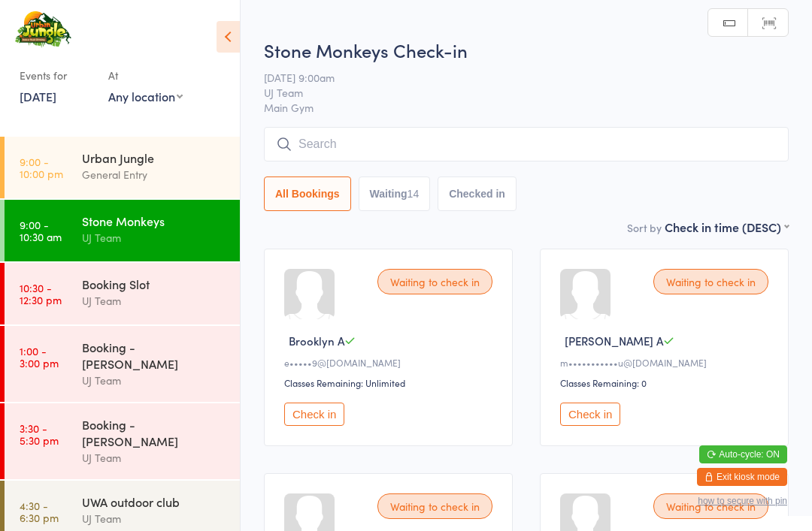  What do you see at coordinates (526, 108) in the screenshot?
I see `span: Main Gym` at bounding box center [526, 108].